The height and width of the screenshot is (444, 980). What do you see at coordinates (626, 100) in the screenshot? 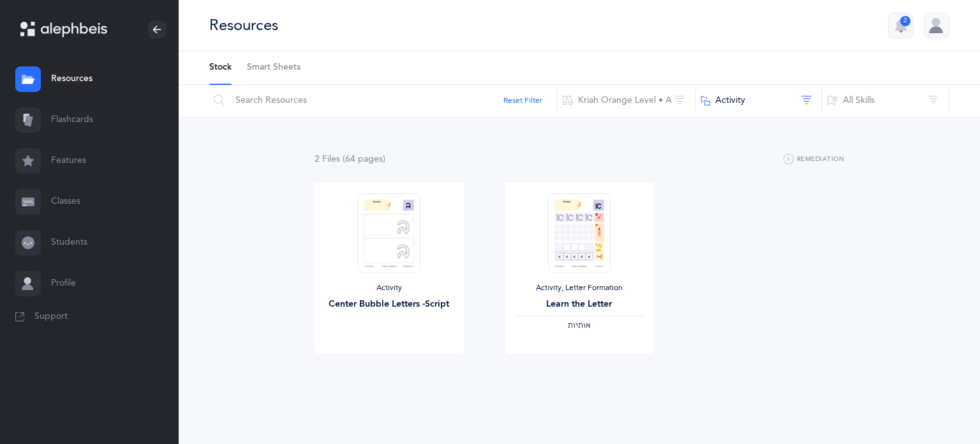
I see `button: Kriah Orange Level • A` at bounding box center [626, 100].